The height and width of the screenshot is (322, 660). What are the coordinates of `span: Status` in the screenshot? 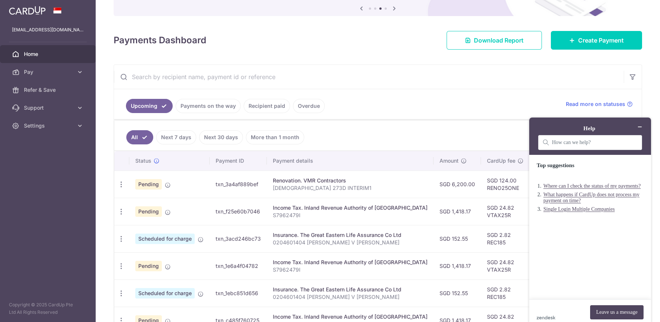 It's located at (143, 161).